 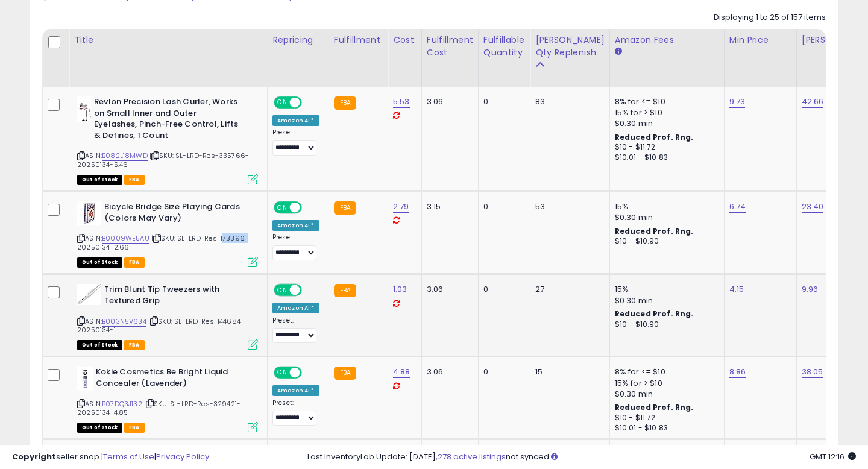 I want to click on div: 27, so click(x=568, y=289).